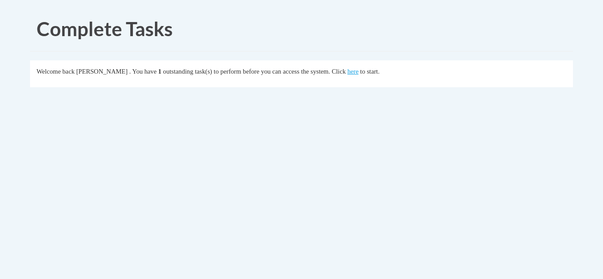  I want to click on span: outstanding task(s) to perform before you can access the system. Click, so click(254, 72).